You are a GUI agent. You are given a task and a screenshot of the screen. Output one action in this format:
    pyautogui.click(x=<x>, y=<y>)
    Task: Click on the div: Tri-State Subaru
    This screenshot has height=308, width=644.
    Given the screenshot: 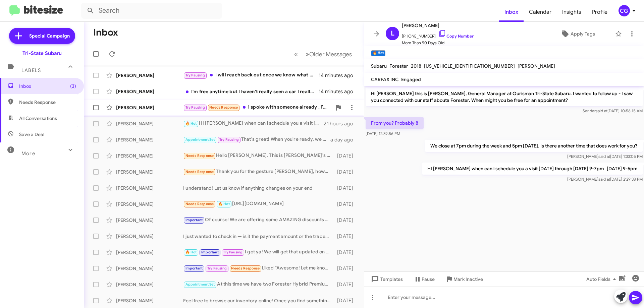 What is the action you would take?
    pyautogui.click(x=42, y=53)
    